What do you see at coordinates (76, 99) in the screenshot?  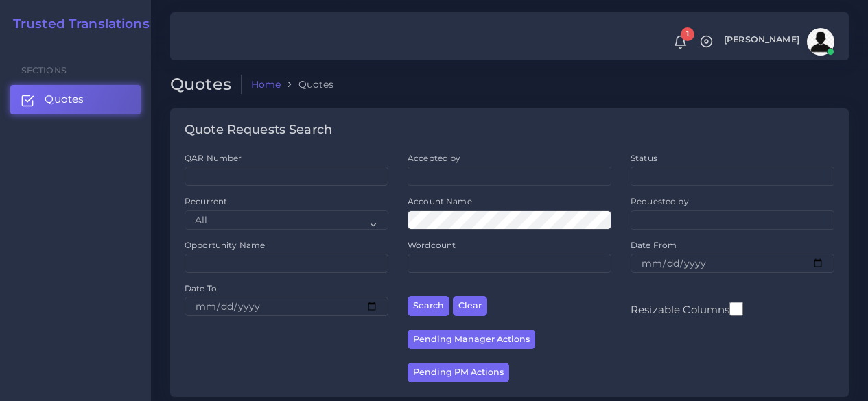 I see `a: Quotes` at bounding box center [76, 99].